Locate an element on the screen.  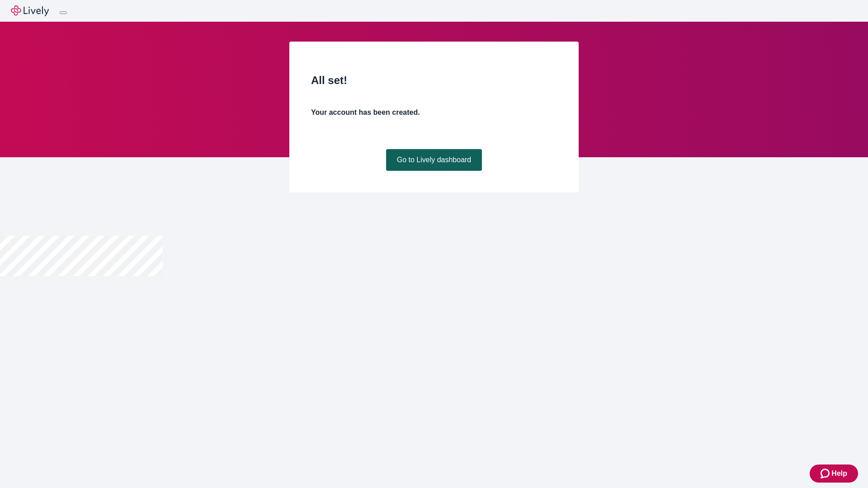
h2: All set! is located at coordinates (434, 81).